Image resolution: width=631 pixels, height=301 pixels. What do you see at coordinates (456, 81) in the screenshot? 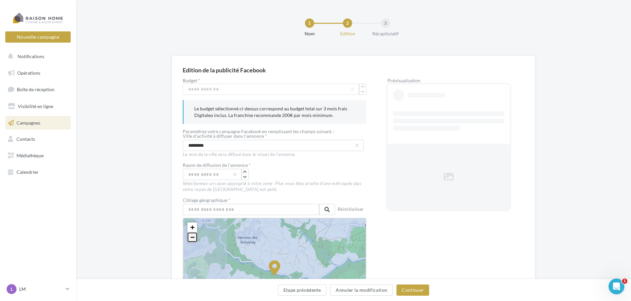
I see `div: Prévisualisation` at bounding box center [456, 81].